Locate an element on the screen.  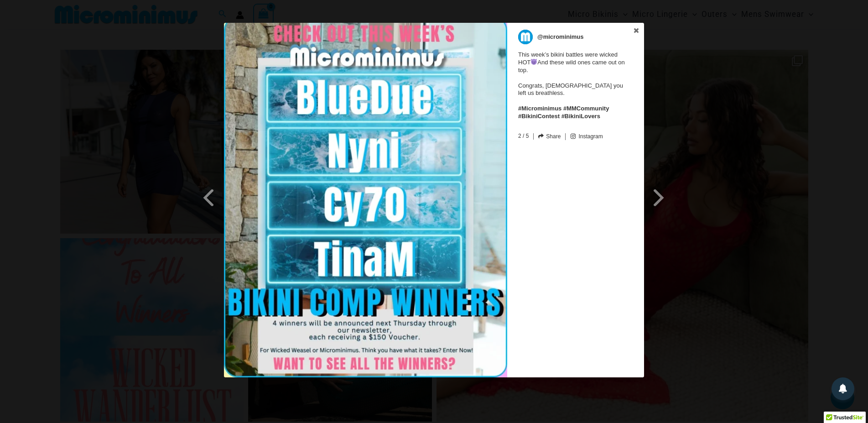
a: #BikiniLovers is located at coordinates (580, 115).